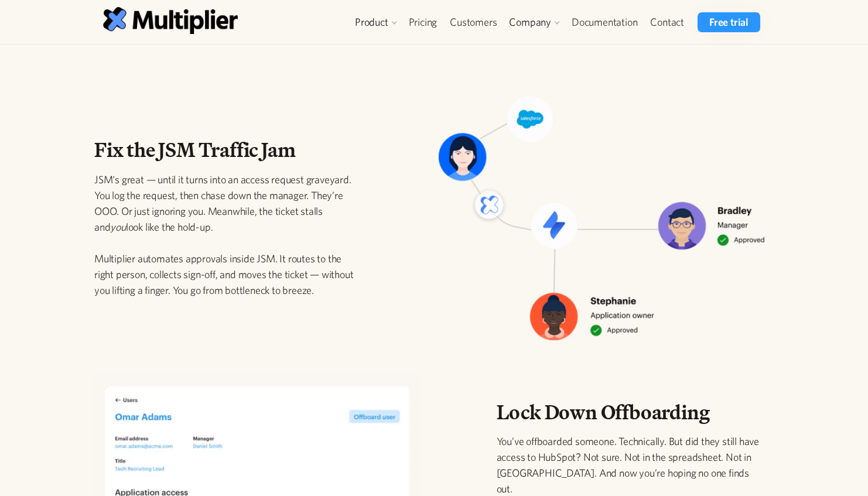 The height and width of the screenshot is (496, 868). Describe the element at coordinates (423, 22) in the screenshot. I see `a: Pricing` at that location.